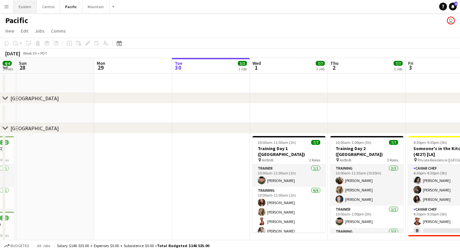 This screenshot has width=460, height=251. Describe the element at coordinates (25, 7) in the screenshot. I see `button: Eastern` at that location.